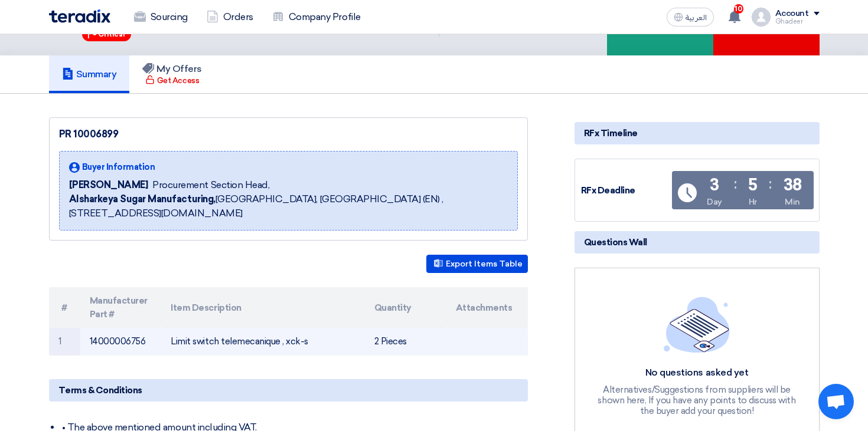 The height and width of the screenshot is (431, 868). Describe the element at coordinates (697, 373) in the screenshot. I see `div: No questions asked yet` at that location.